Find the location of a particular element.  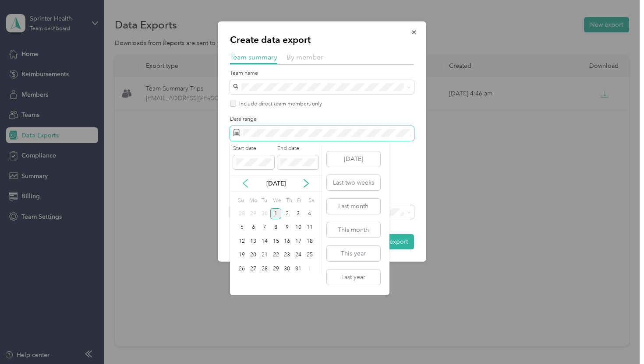

div: 26 is located at coordinates (242, 269).